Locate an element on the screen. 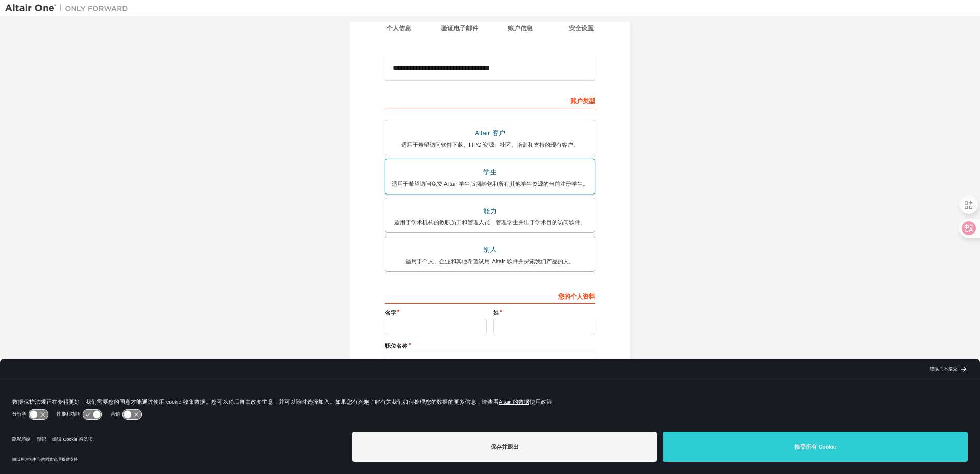 The width and height of the screenshot is (980, 474). div: 适用于学术机构的教职员工和管理人员，管理学生并出于学术目的访问软件。 is located at coordinates (490, 222).